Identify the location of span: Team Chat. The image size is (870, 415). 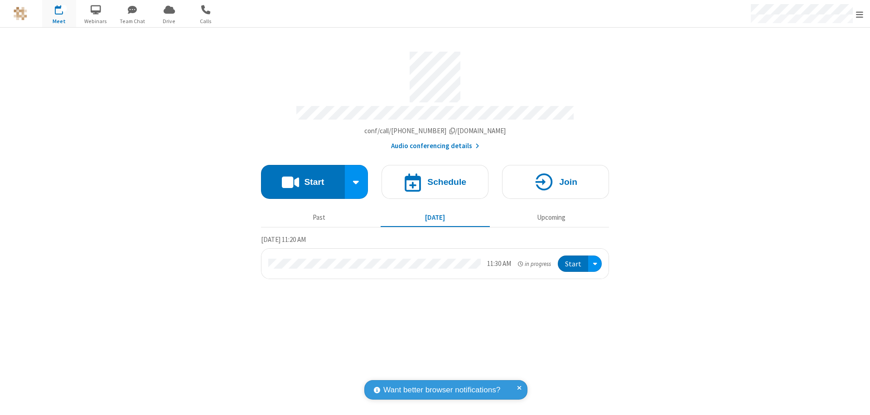
(132, 21).